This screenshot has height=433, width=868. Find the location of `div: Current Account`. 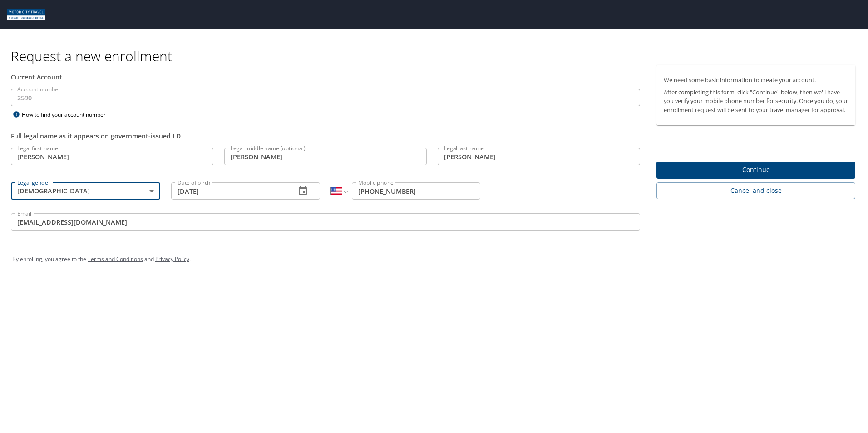

div: Current Account is located at coordinates (326, 77).